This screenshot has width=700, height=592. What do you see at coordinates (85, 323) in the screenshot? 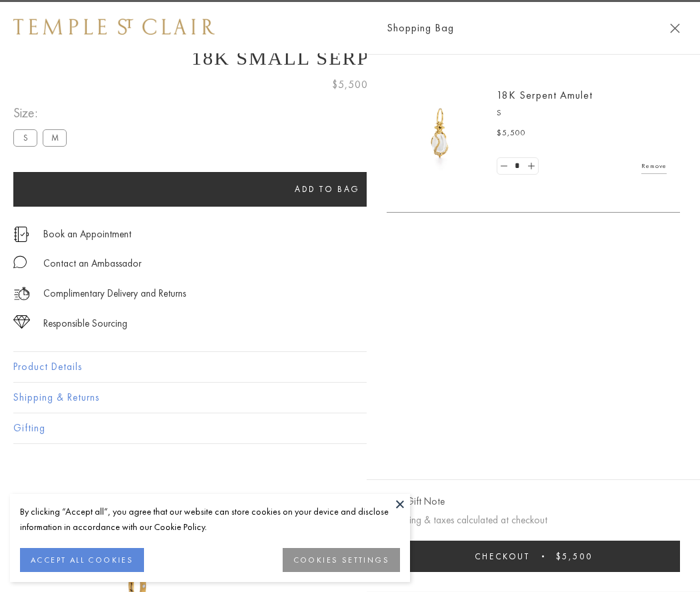
I see `div: Responsible Sourcing` at bounding box center [85, 323].